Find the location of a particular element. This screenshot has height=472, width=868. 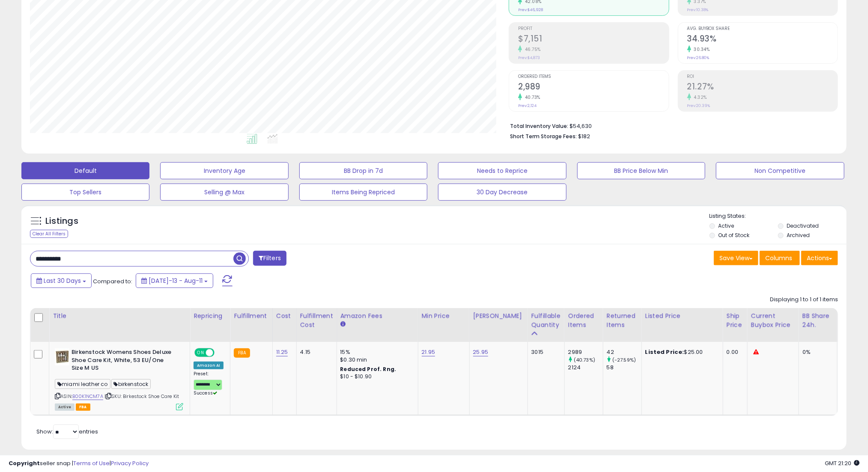

div: 3015 is located at coordinates (545, 352).